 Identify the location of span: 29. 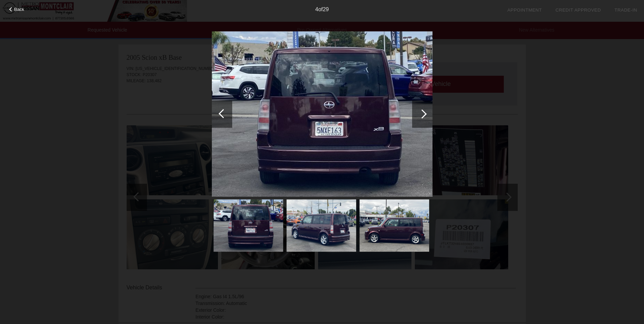
(325, 9).